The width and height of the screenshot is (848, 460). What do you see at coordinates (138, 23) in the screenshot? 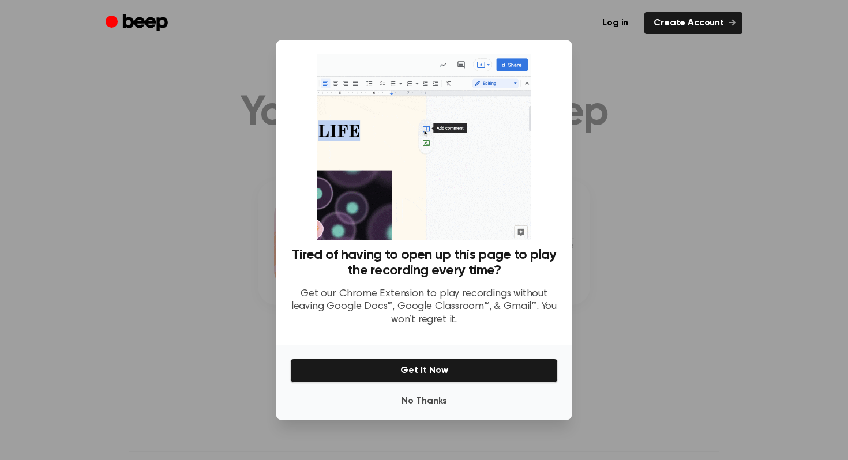
I see `a: Beep` at bounding box center [138, 23].